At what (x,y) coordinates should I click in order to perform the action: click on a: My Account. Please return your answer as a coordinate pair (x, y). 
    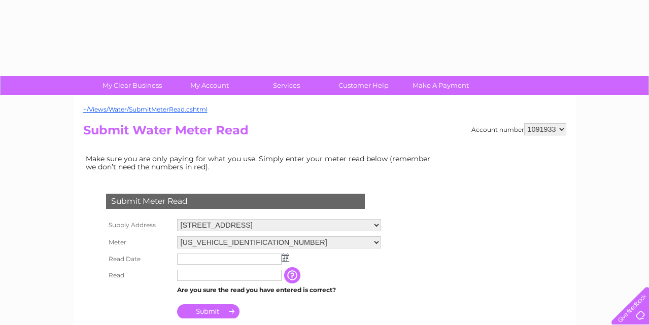
    Looking at the image, I should click on (209, 85).